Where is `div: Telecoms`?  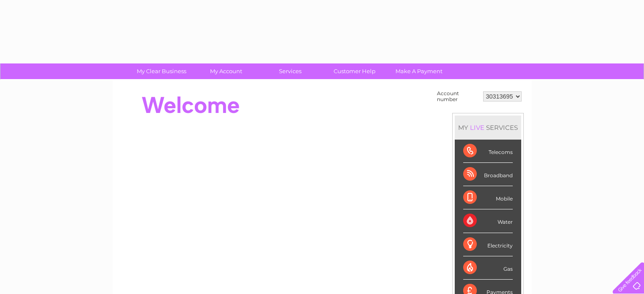
div: Telecoms is located at coordinates (487, 151).